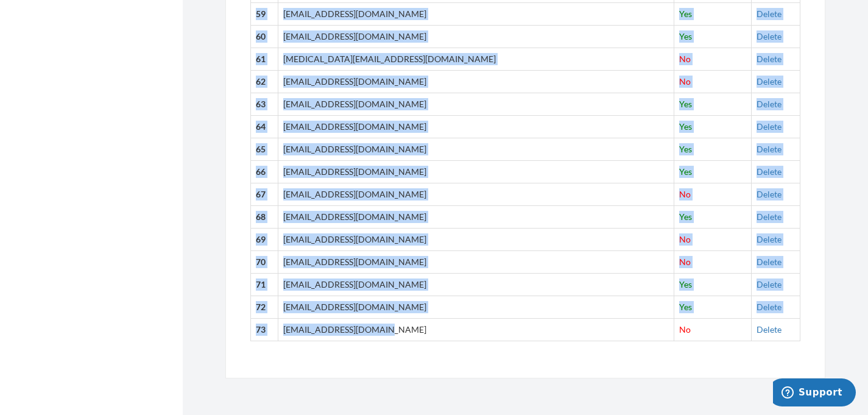  What do you see at coordinates (264, 37) in the screenshot?
I see `th: 60` at bounding box center [264, 37].